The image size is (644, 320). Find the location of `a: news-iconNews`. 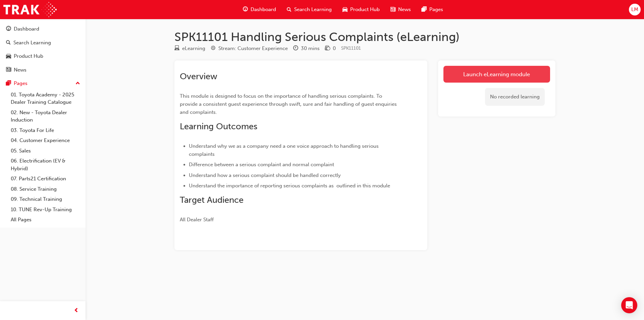

a: news-iconNews is located at coordinates (400, 9).